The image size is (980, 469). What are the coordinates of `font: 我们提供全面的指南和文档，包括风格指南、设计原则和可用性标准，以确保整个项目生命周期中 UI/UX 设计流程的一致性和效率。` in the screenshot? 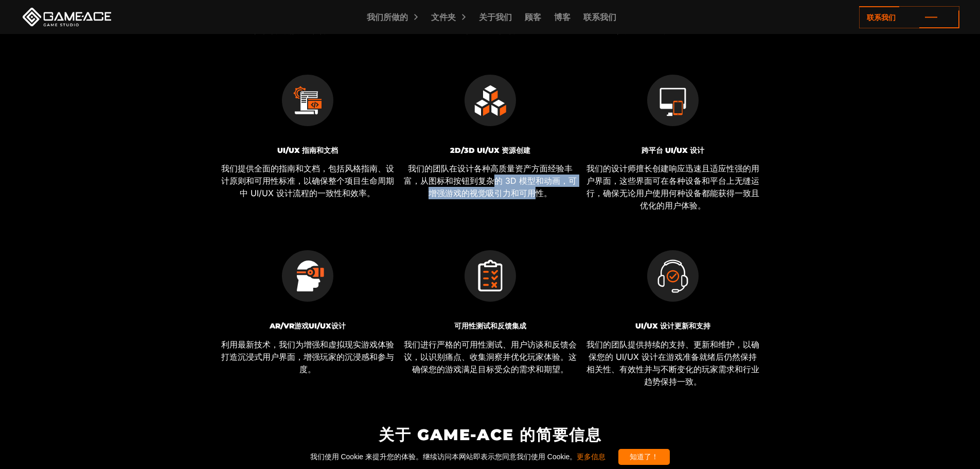 It's located at (307, 180).